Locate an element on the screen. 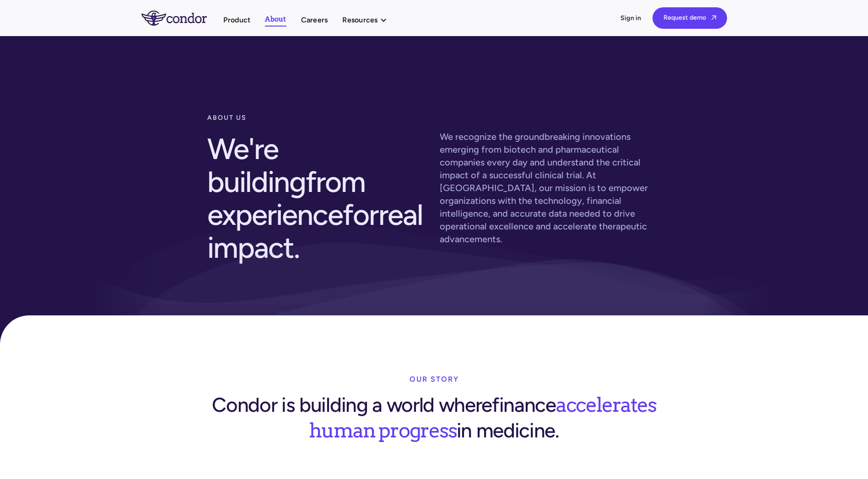  a: Request demo is located at coordinates (690, 18).